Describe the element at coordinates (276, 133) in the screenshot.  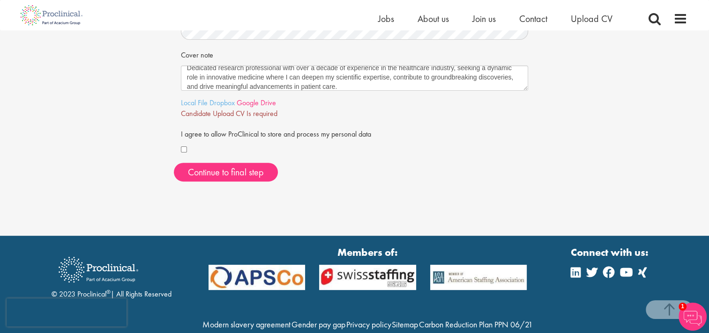
I see `label: I agree to allow ProClinical to store and process my personal data` at that location.